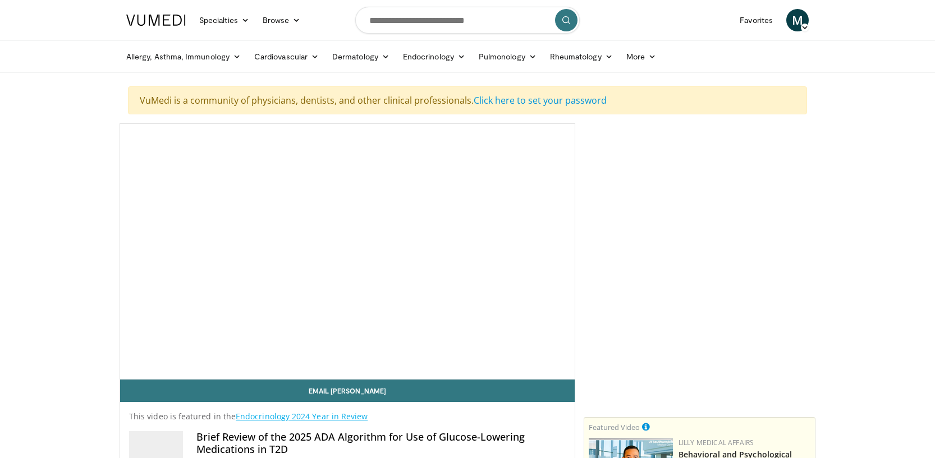 This screenshot has width=935, height=458. I want to click on span: M, so click(797, 20).